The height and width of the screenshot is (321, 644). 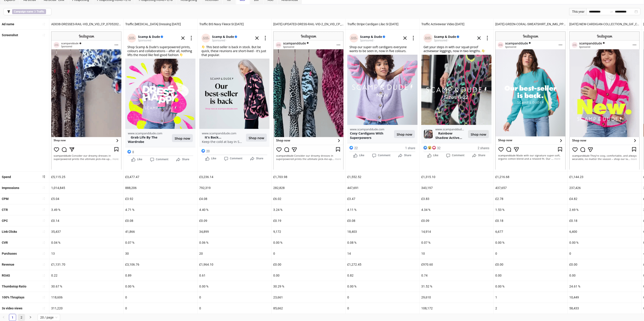 I want to click on b: CTR, so click(x=5, y=210).